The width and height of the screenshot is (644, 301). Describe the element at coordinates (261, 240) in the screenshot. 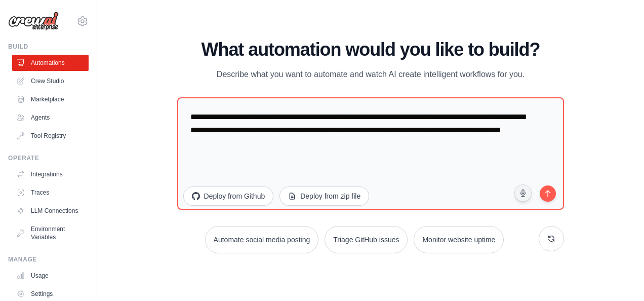

I see `button: Automate social media posting` at that location.